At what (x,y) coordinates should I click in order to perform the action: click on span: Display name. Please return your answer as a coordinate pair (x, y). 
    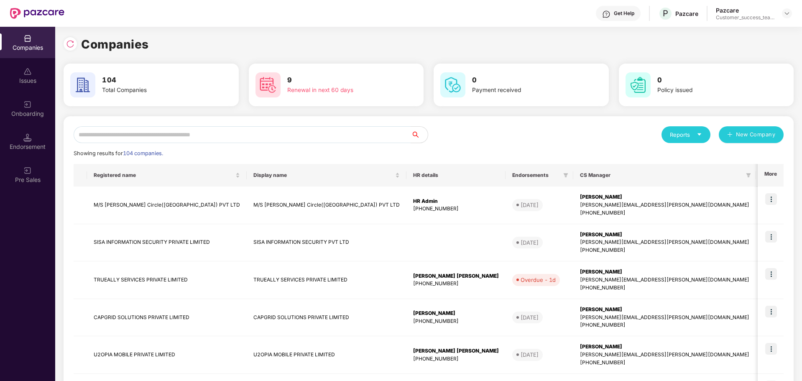
    Looking at the image, I should click on (323, 175).